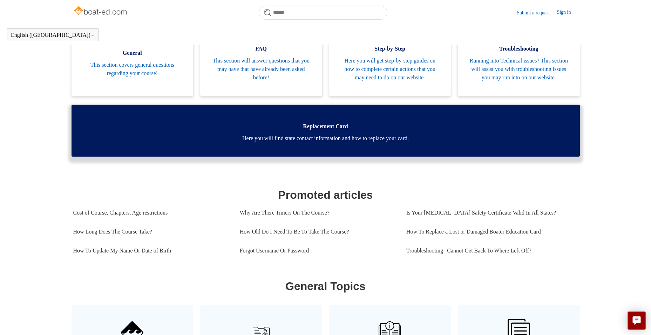 The image size is (651, 335). I want to click on span: Troubleshooting, so click(519, 49).